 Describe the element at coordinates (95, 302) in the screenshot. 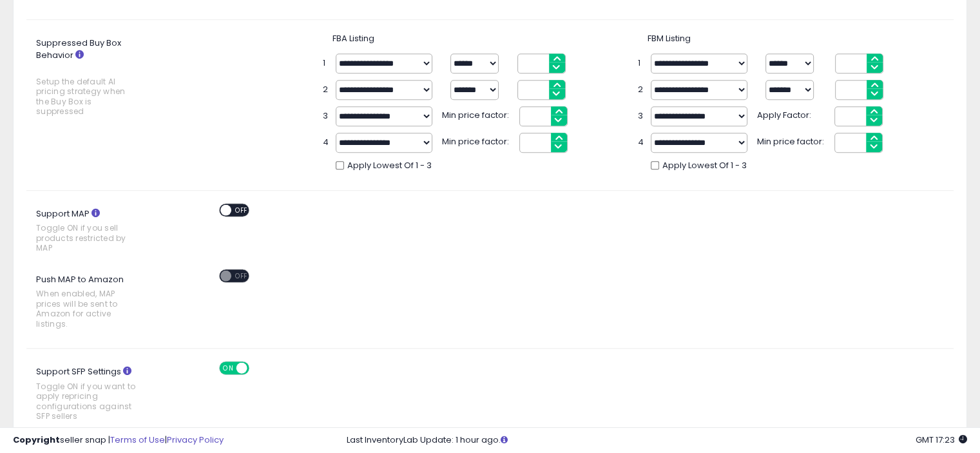

I see `label: Push MAP to Amazon` at that location.